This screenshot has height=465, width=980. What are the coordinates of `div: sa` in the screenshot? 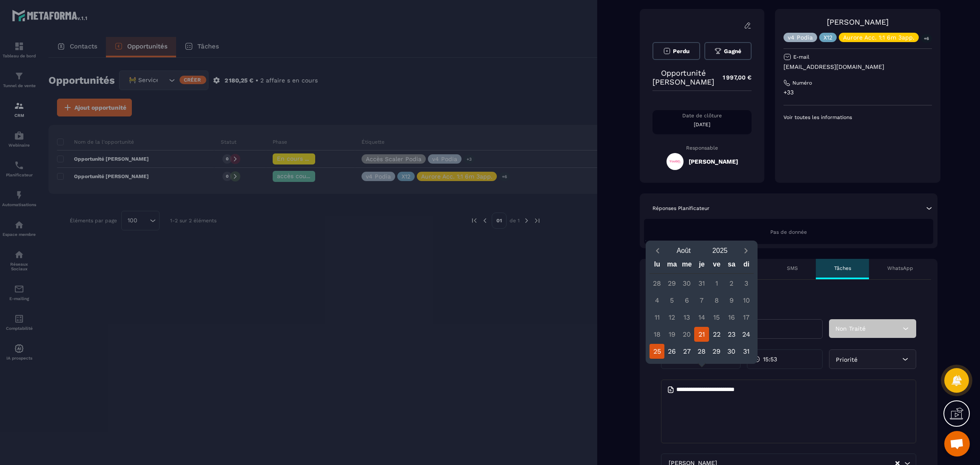 It's located at (731, 266).